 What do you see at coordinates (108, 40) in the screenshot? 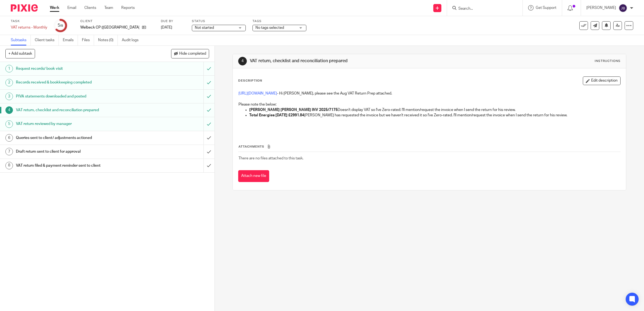
I see `a: Notes (0)` at bounding box center [108, 40].